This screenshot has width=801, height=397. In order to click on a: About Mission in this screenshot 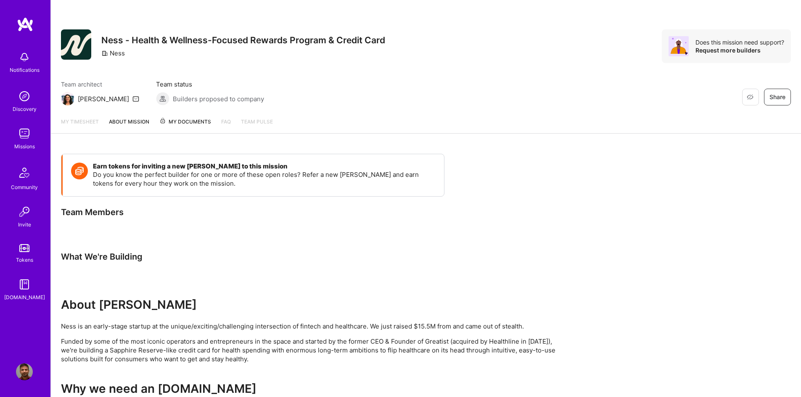, I will do `click(129, 125)`.